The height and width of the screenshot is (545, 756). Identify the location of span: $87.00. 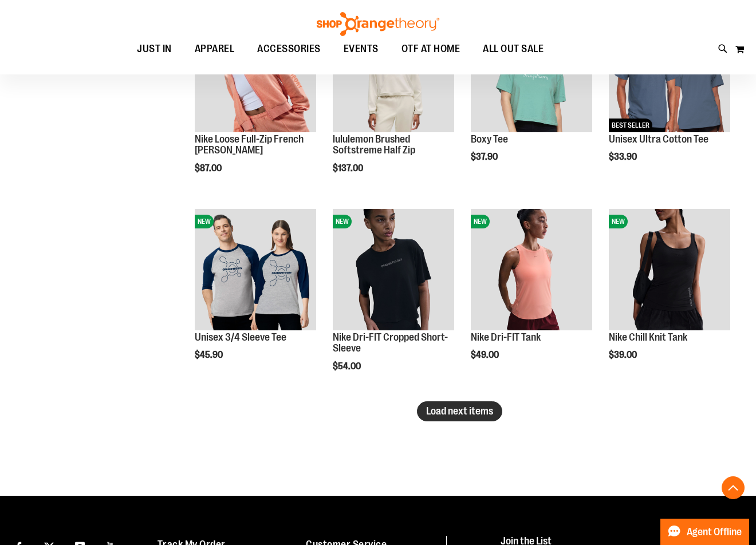
(208, 169).